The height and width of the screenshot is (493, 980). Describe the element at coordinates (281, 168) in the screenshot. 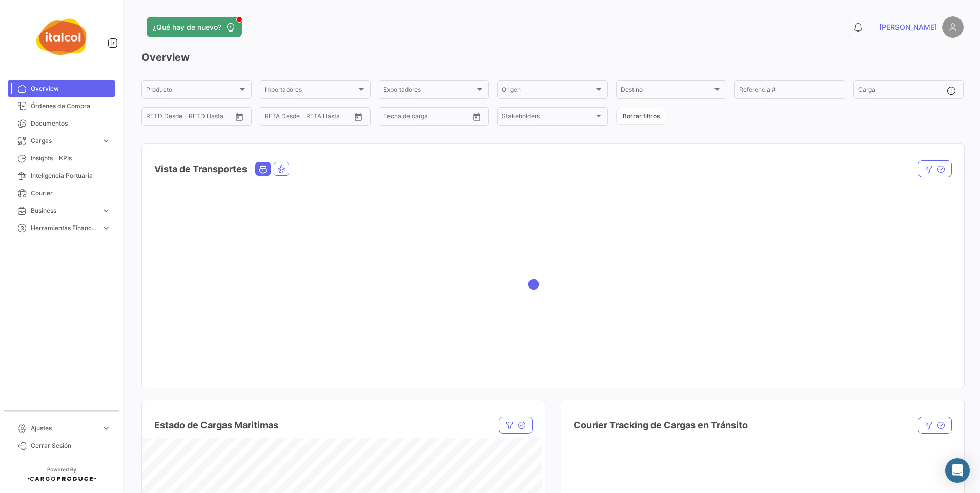

I see `button: Air` at that location.